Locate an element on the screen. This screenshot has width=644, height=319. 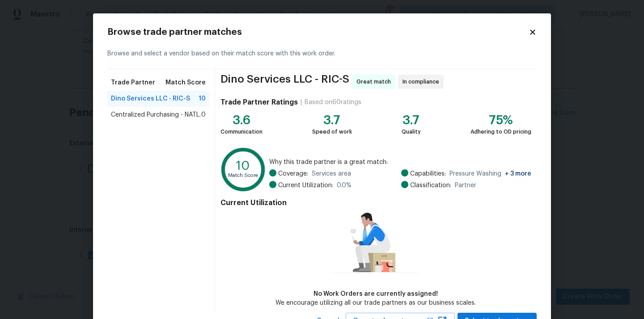
span: Trade Partner is located at coordinates (133, 82).